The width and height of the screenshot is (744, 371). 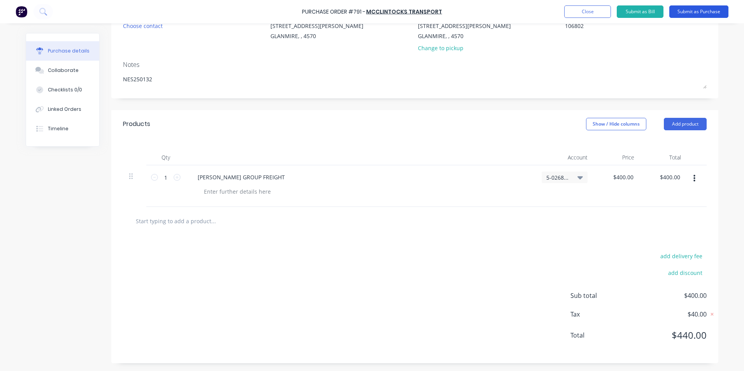 I want to click on span: $40.00, so click(x=668, y=314).